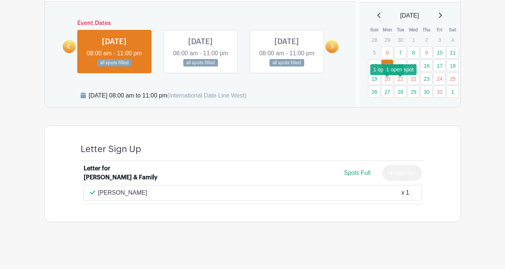 This screenshot has height=269, width=505. What do you see at coordinates (400, 65) in the screenshot?
I see `a: 14` at bounding box center [400, 65].